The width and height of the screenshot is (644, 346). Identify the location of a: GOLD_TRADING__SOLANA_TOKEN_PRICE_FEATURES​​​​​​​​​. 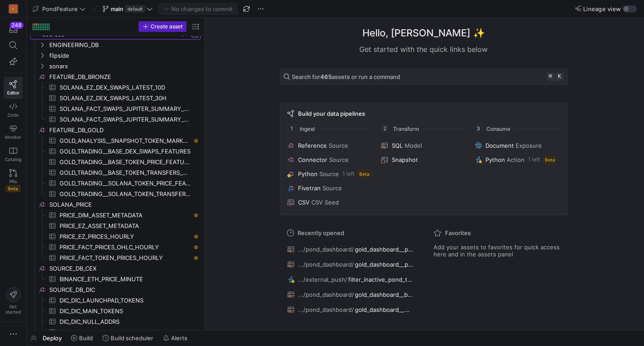
(115, 183).